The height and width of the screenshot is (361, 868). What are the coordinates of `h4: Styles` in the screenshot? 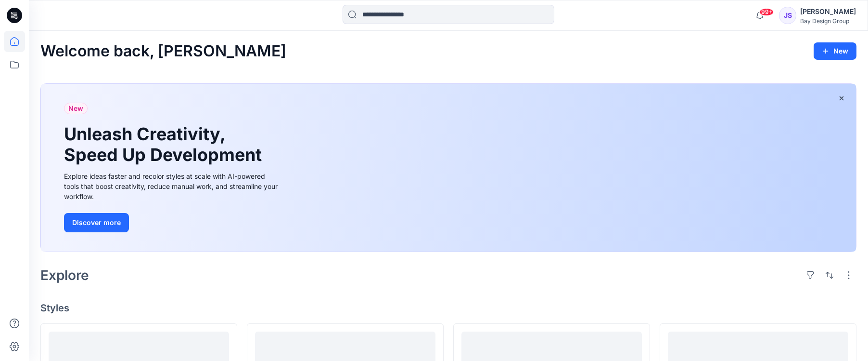 It's located at (449, 308).